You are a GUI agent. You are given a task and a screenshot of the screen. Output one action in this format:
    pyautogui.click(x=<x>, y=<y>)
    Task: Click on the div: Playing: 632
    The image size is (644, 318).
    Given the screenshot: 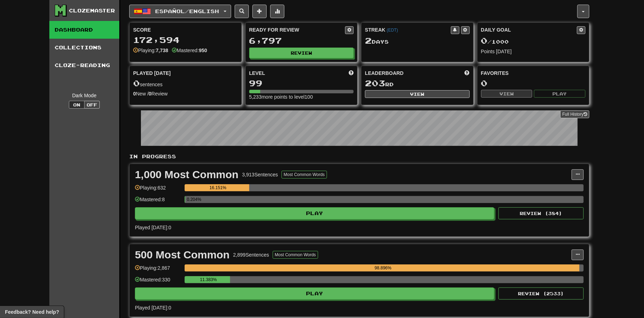 What is the action you would take?
    pyautogui.click(x=158, y=190)
    